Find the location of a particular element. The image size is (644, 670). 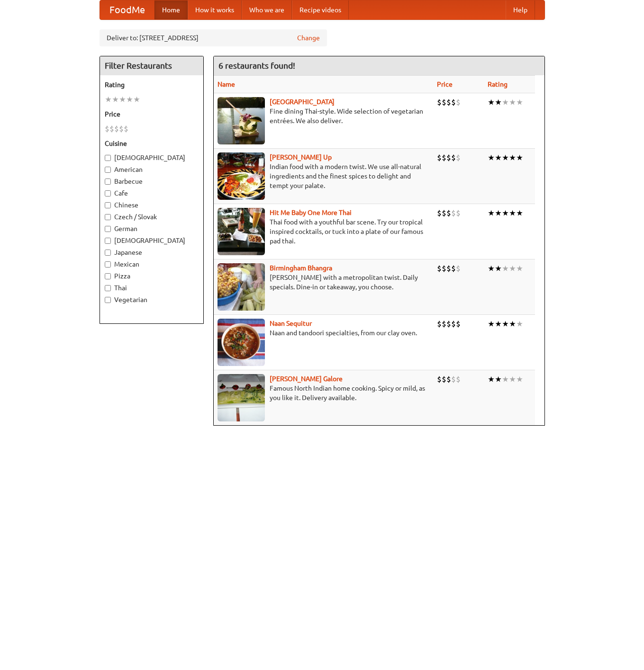

b: Hit Me Baby One More Thai is located at coordinates (310, 213).